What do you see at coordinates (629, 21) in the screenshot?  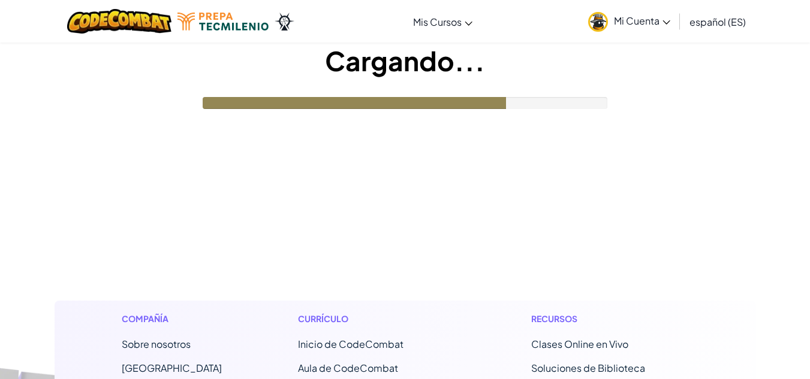 I see `a: Mi Cuenta` at bounding box center [629, 21].